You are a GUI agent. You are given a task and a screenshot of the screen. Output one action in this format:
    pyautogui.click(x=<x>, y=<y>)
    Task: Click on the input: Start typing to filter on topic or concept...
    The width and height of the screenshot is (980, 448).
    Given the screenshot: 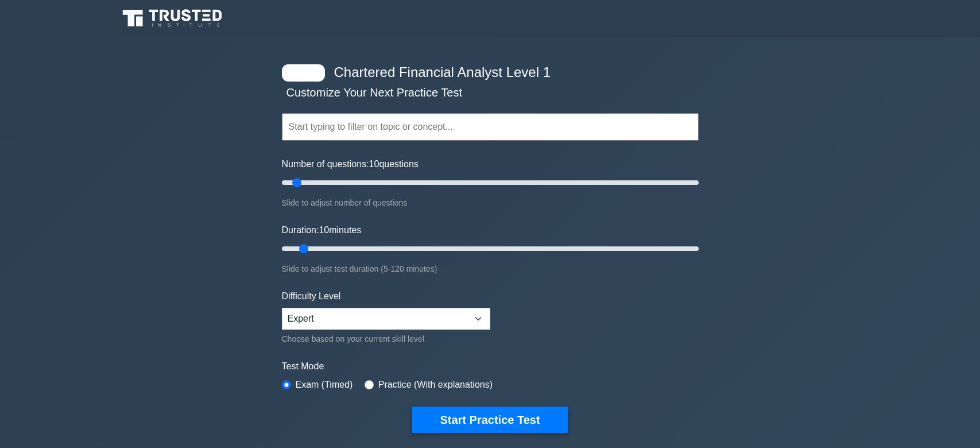 What is the action you would take?
    pyautogui.click(x=490, y=127)
    